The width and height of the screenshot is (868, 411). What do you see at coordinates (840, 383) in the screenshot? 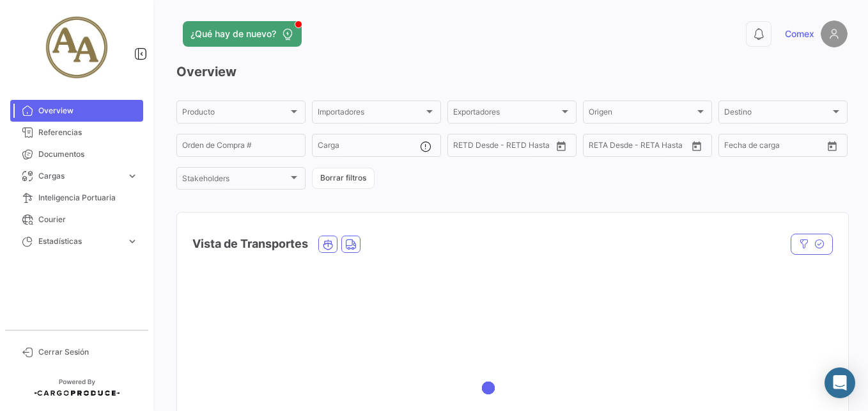
I see `div: Abrir Intercom Messenger` at bounding box center [840, 383].